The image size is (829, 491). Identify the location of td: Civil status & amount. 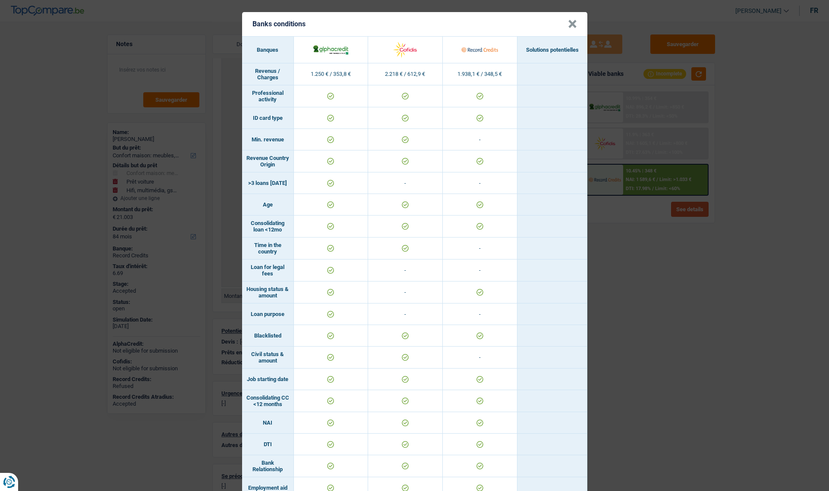
(268, 358).